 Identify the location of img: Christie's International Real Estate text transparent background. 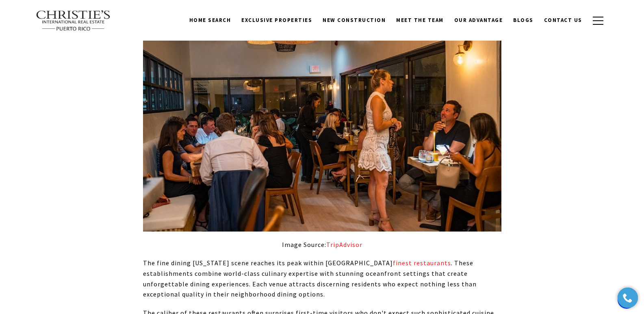
(73, 21).